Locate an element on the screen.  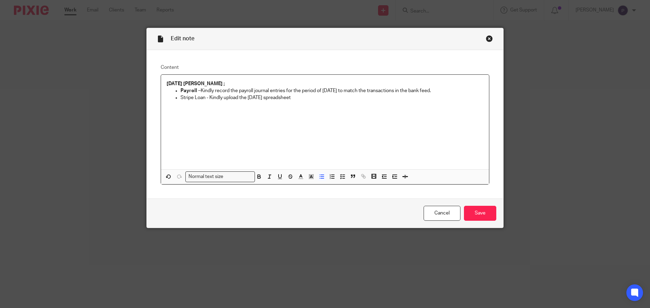
div: Search for option is located at coordinates (220, 177).